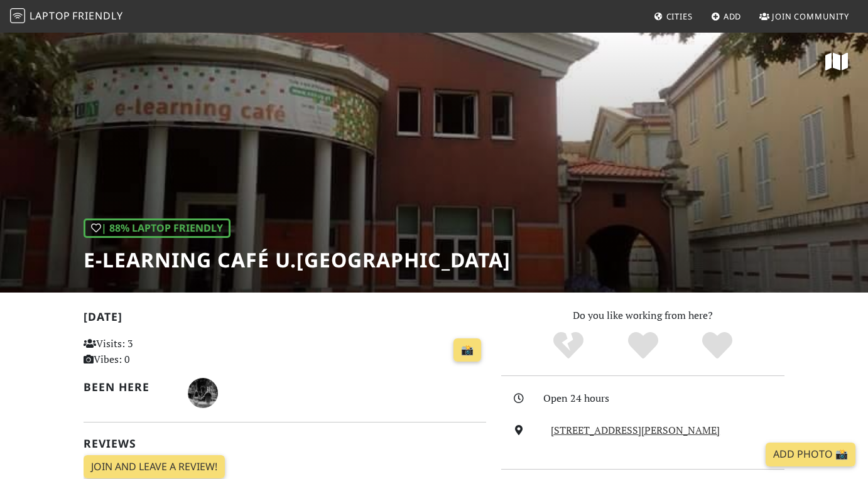 The height and width of the screenshot is (479, 868). Describe the element at coordinates (284, 443) in the screenshot. I see `h2: Reviews` at that location.